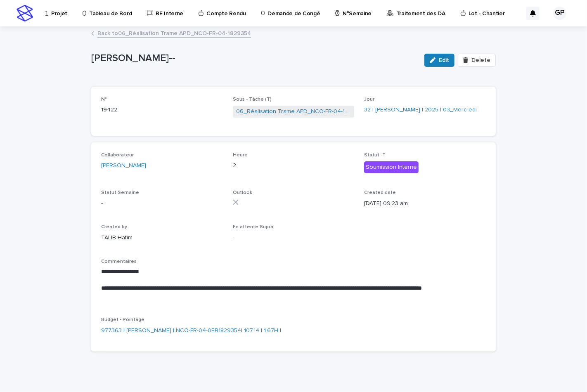 Image resolution: width=587 pixels, height=392 pixels. Describe the element at coordinates (104, 99) in the screenshot. I see `span: N°` at that location.